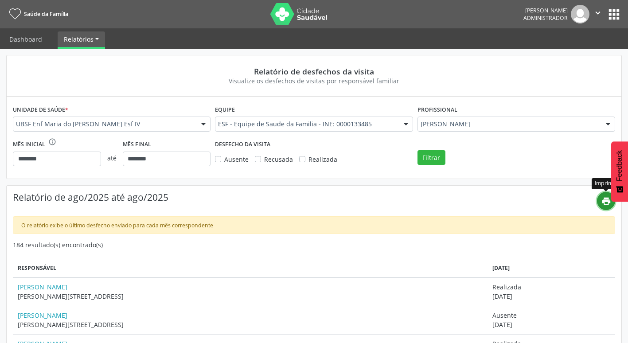 The width and height of the screenshot is (628, 343). What do you see at coordinates (242, 144) in the screenshot?
I see `label: DESFECHO DA VISITA` at bounding box center [242, 144].